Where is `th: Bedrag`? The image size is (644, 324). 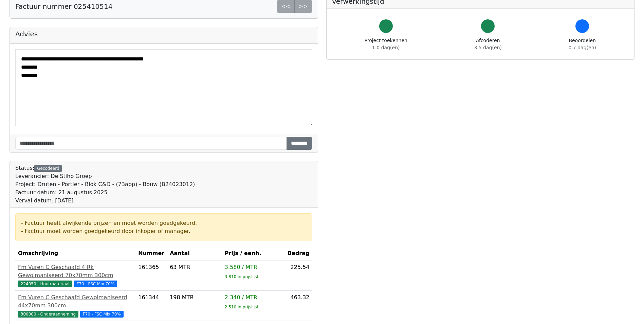 th: Bedrag is located at coordinates (298, 253).